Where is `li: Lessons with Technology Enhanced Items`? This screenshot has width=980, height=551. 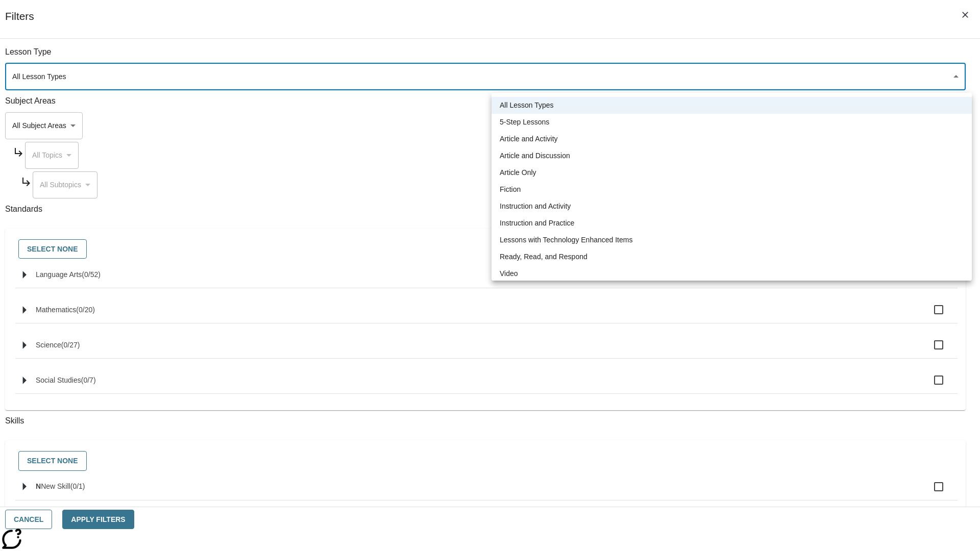 li: Lessons with Technology Enhanced Items is located at coordinates (731, 240).